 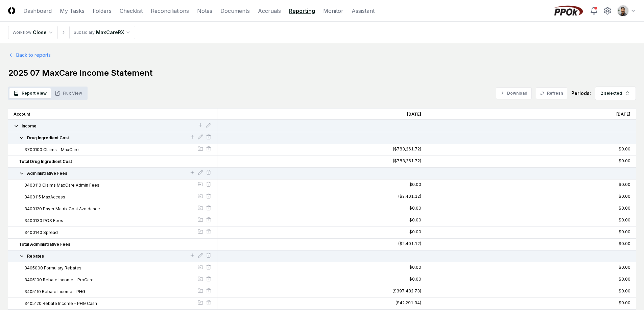 What do you see at coordinates (111, 304) in the screenshot?
I see `button: 3405120 Rebate Income - PHG Cash` at bounding box center [111, 304].